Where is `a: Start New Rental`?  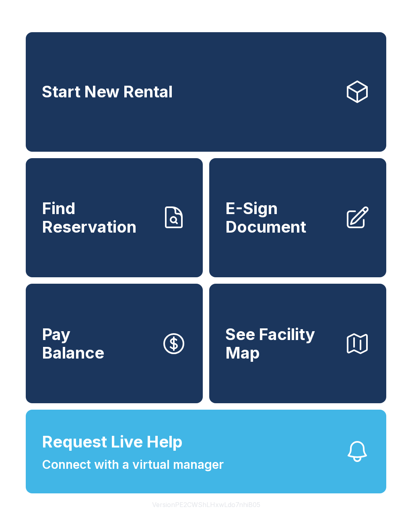 a: Start New Rental is located at coordinates (206, 92).